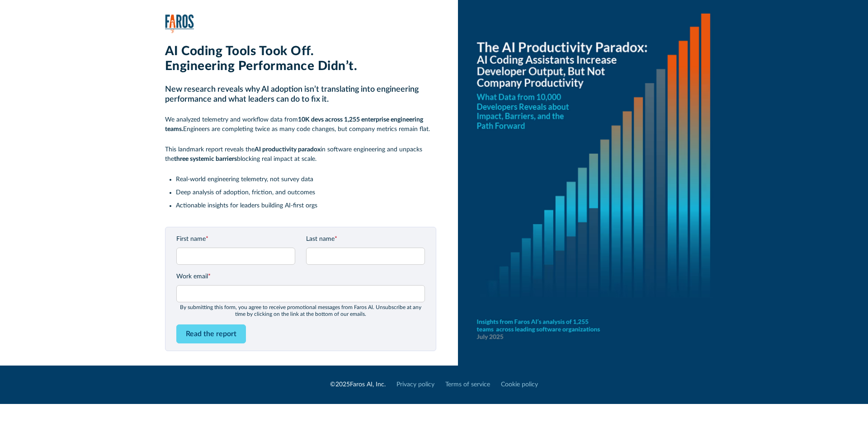  What do you see at coordinates (306, 193) in the screenshot?
I see `li: Deep analysis of adoption, friction, and outcomes` at bounding box center [306, 193].